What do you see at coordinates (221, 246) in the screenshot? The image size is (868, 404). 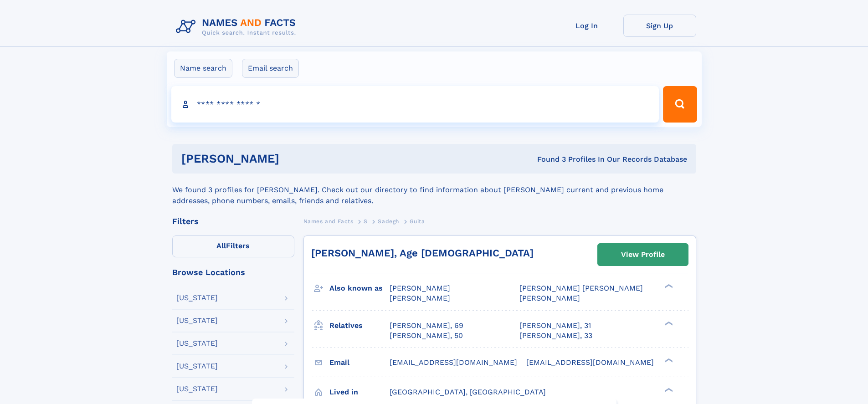 I see `span: All` at bounding box center [221, 246].